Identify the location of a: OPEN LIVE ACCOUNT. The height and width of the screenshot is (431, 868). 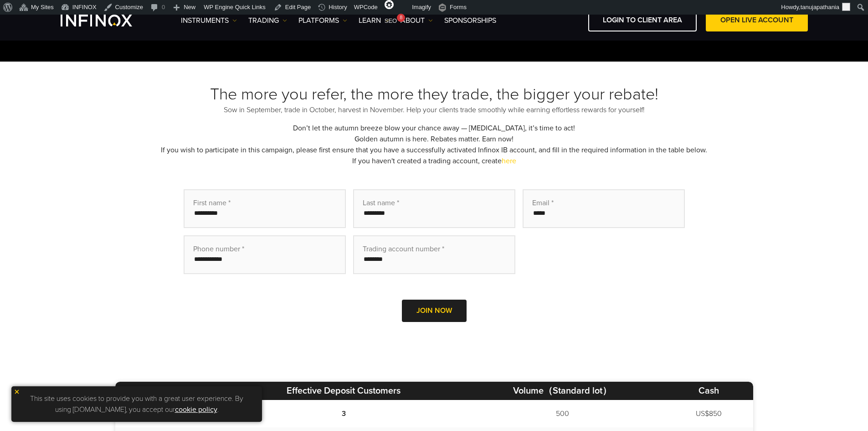
(757, 20).